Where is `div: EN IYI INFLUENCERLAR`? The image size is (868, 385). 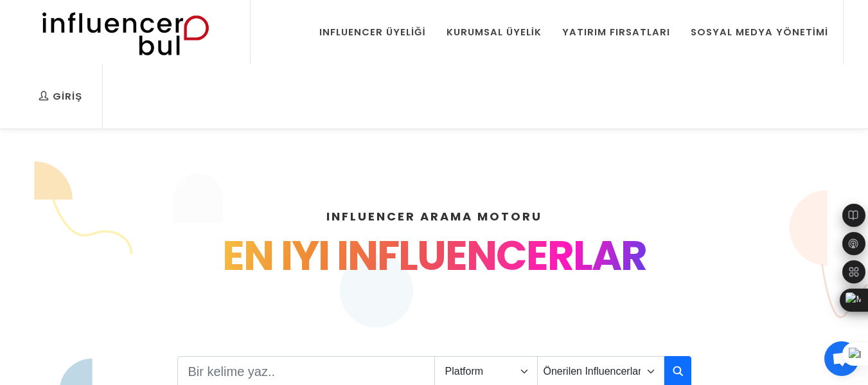 div: EN IYI INFLUENCERLAR is located at coordinates (434, 256).